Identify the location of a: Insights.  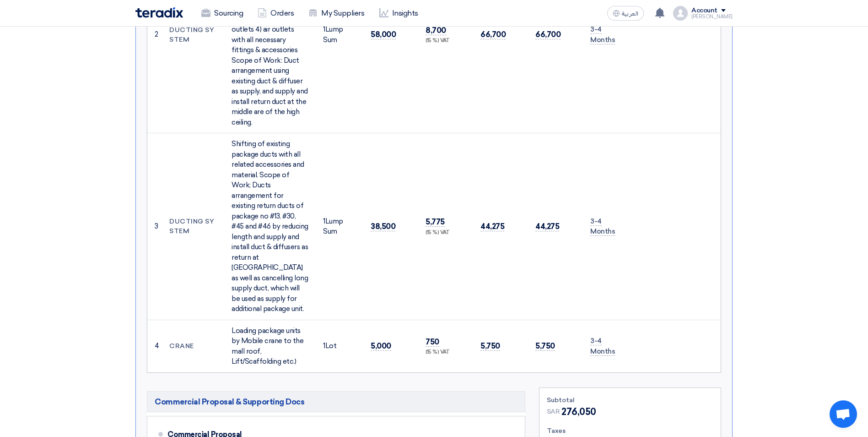
(399, 13).